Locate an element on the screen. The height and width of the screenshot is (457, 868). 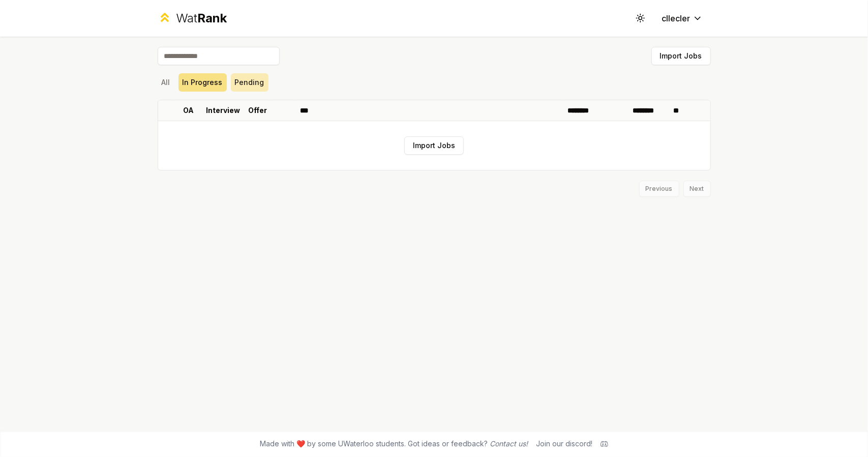
button: In Progress is located at coordinates (202, 83).